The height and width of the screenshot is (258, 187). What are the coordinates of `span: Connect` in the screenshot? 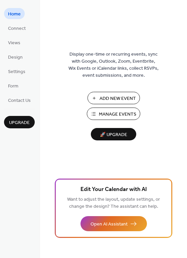 It's located at (17, 28).